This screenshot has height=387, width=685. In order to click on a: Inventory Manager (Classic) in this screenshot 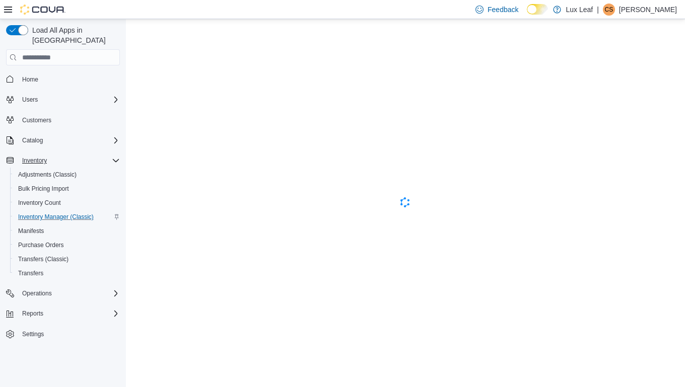, I will do `click(56, 217)`.